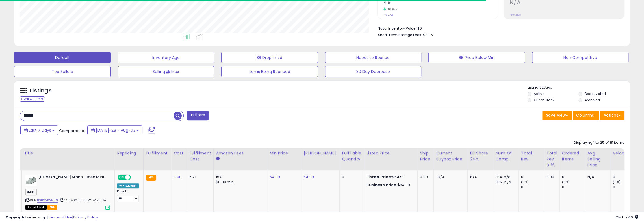 The height and width of the screenshot is (223, 644). What do you see at coordinates (39, 130) in the screenshot?
I see `button: Last 7 Days` at bounding box center [39, 130].